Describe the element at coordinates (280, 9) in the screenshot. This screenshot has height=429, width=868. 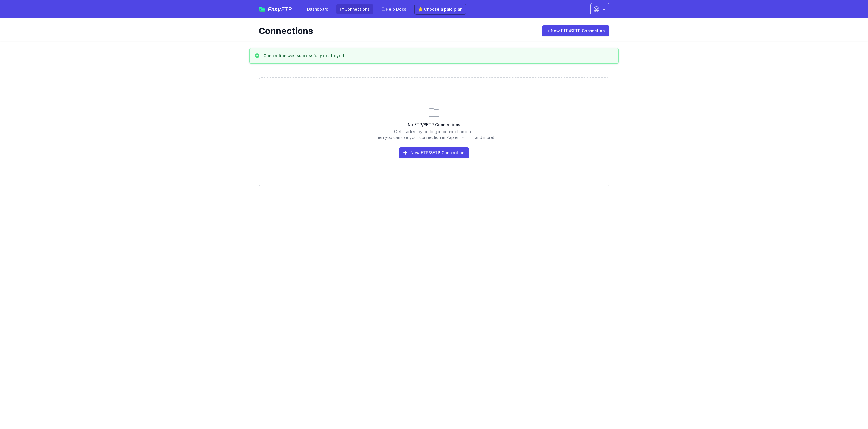
I see `span: Easy` at that location.